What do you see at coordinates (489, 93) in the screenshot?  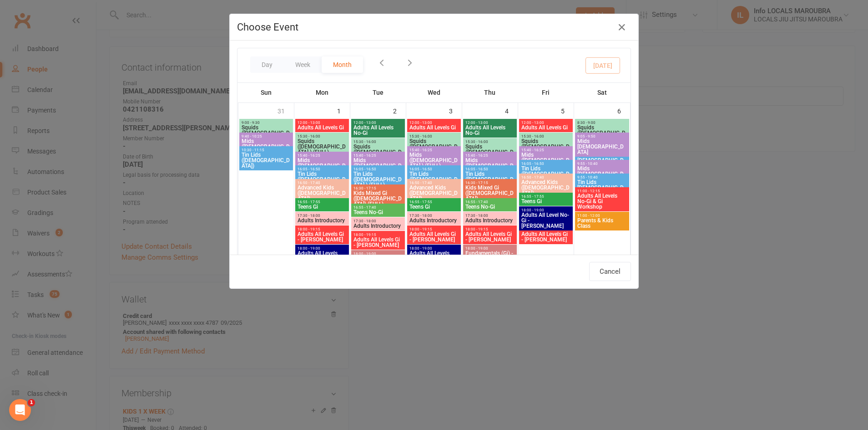 I see `th: Thu` at bounding box center [489, 93].